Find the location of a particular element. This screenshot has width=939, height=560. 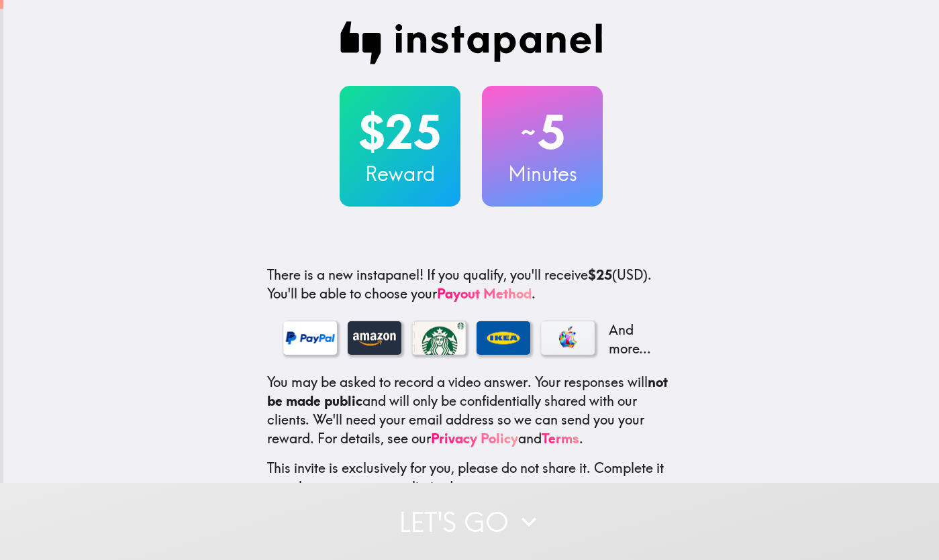

p: And more... is located at coordinates (632, 339).